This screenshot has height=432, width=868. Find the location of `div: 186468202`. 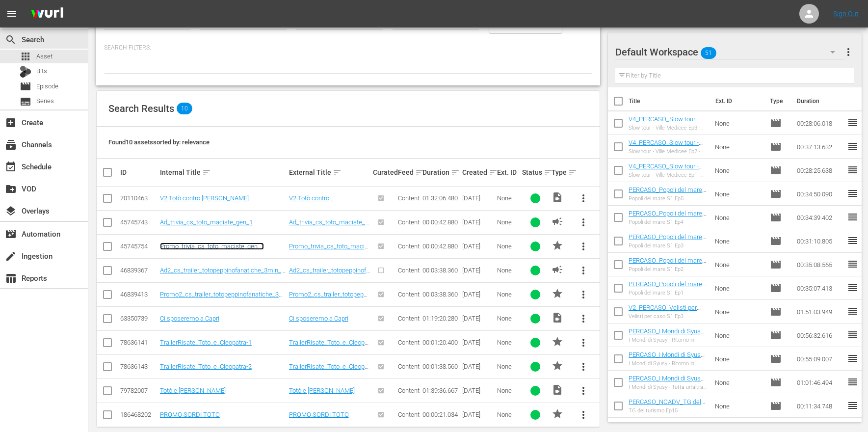

div: 186468202 is located at coordinates (138, 414).